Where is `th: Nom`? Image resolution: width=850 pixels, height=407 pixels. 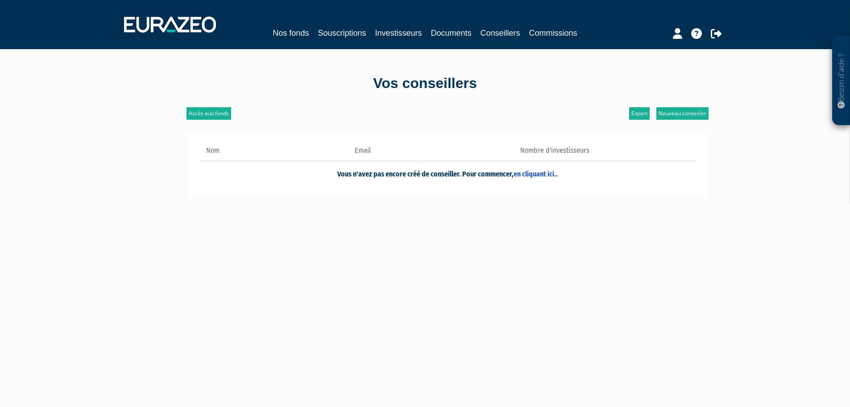 th: Nom is located at coordinates (274, 153).